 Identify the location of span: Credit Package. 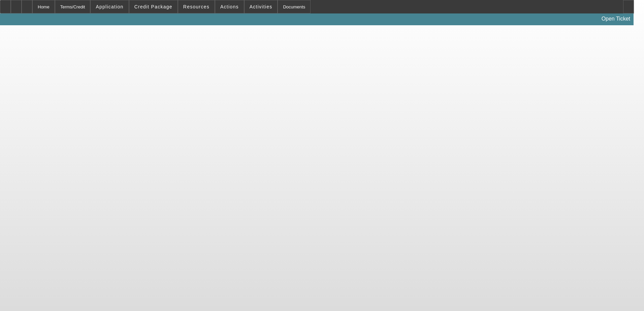
(153, 7).